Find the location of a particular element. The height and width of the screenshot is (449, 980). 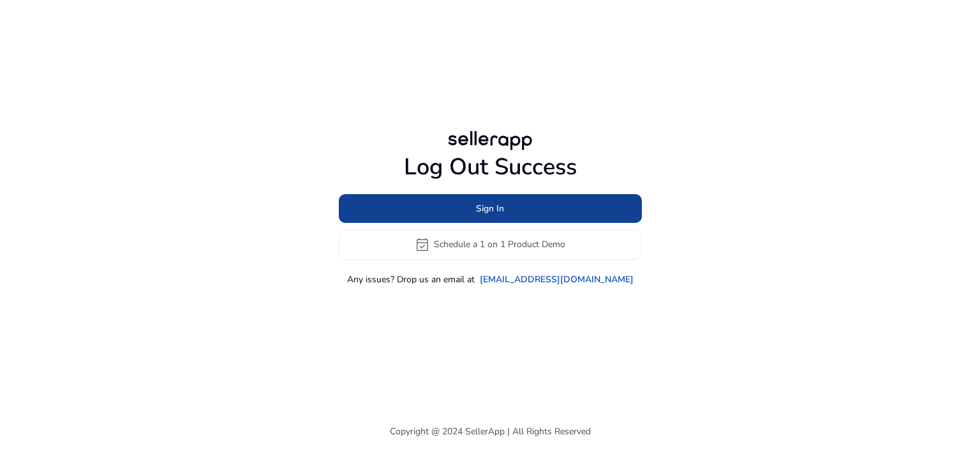

h1: Log Out Success is located at coordinates (490, 166).